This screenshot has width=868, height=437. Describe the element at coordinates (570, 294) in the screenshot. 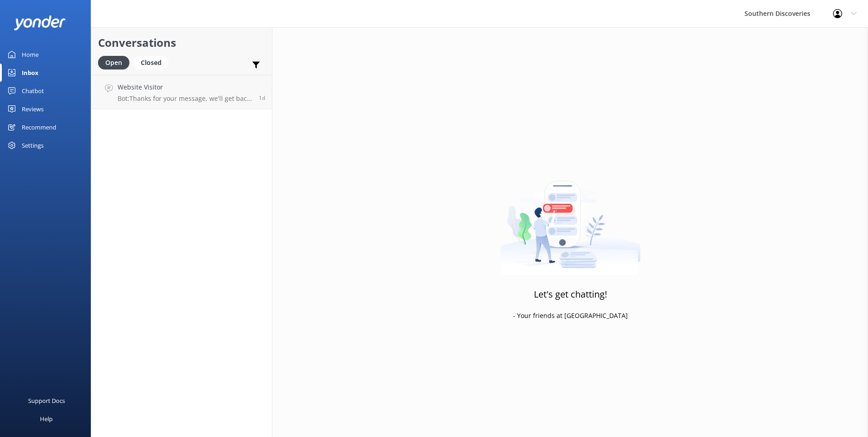

I see `h3: Let's get chatting!` at that location.